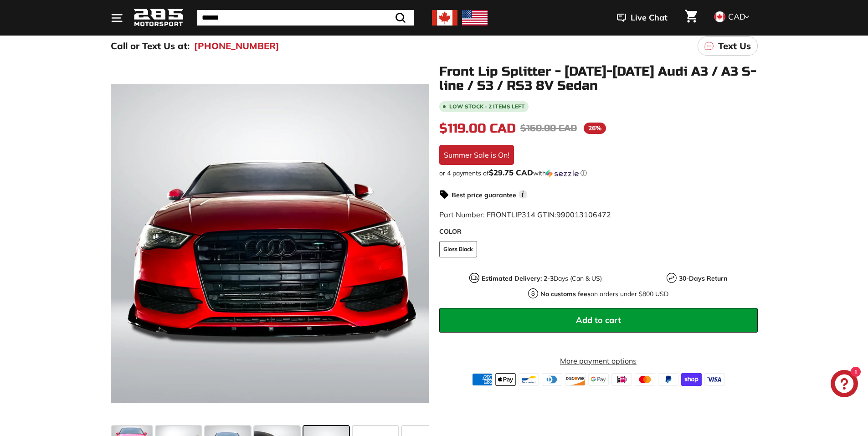  What do you see at coordinates (645, 380) in the screenshot?
I see `img: master` at bounding box center [645, 380].